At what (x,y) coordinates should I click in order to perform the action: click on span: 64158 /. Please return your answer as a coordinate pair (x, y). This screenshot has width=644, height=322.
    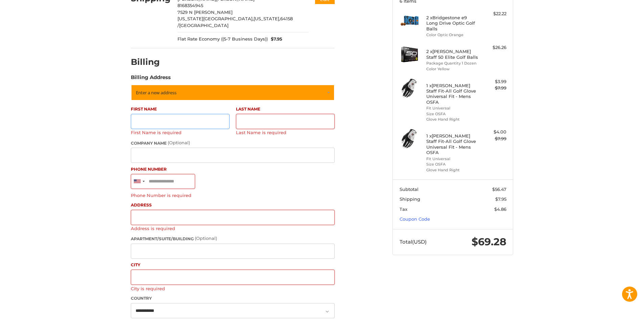
    Looking at the image, I should click on (235, 22).